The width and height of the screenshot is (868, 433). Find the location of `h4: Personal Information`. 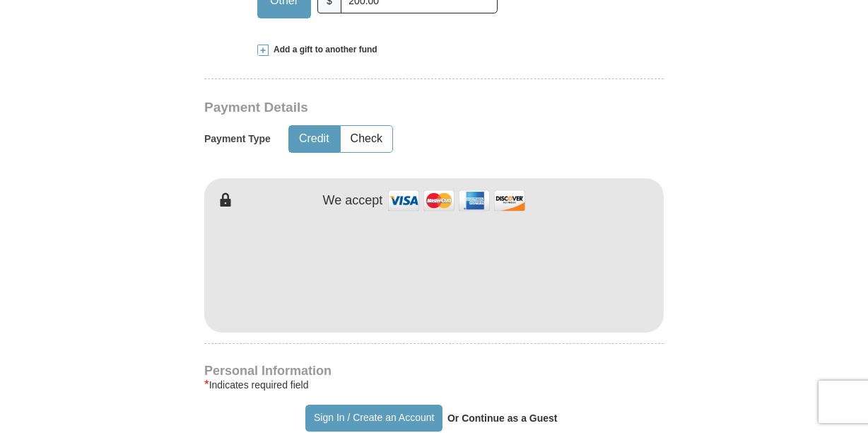

h4: Personal Information is located at coordinates (434, 370).